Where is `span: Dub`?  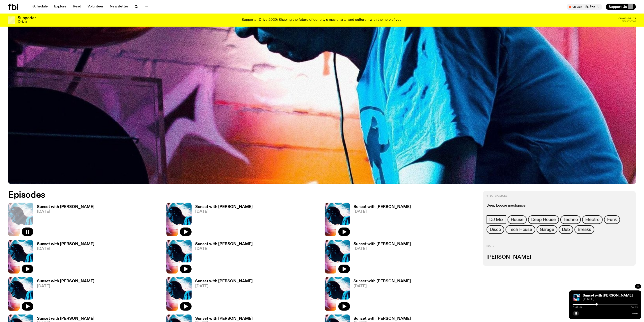 span: Dub is located at coordinates (566, 230).